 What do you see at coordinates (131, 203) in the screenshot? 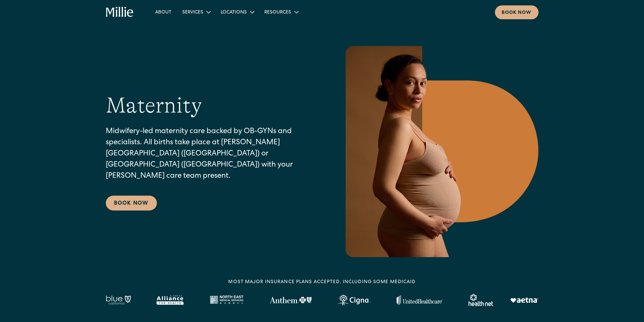
I see `a: Book Now` at bounding box center [131, 203].